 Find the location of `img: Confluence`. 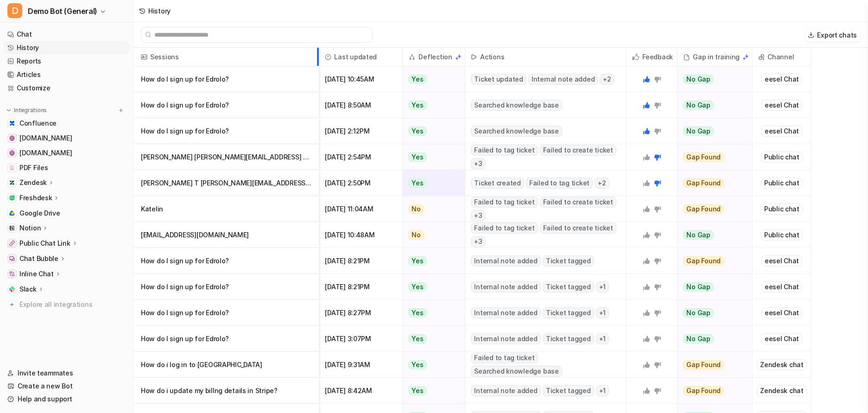

img: Confluence is located at coordinates (12, 124).